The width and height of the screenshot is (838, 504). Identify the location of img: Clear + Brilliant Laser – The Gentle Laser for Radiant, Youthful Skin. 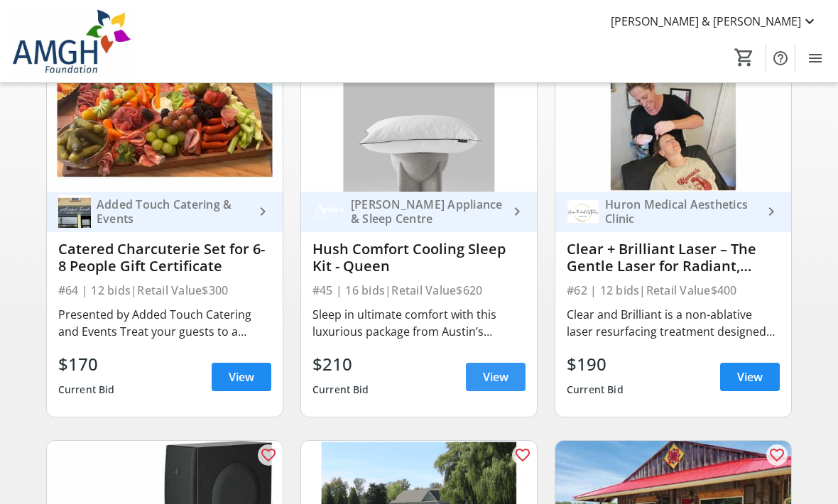
(674, 125).